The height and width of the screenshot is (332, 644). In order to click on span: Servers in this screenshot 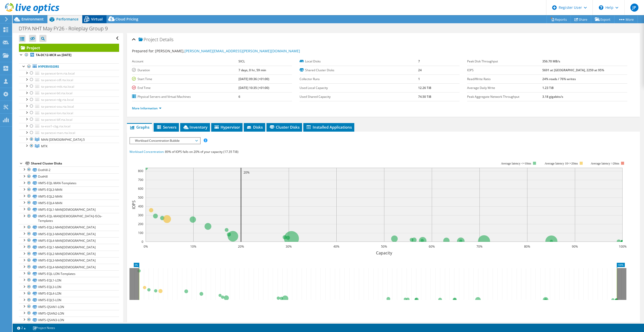, I will do `click(166, 127)`.